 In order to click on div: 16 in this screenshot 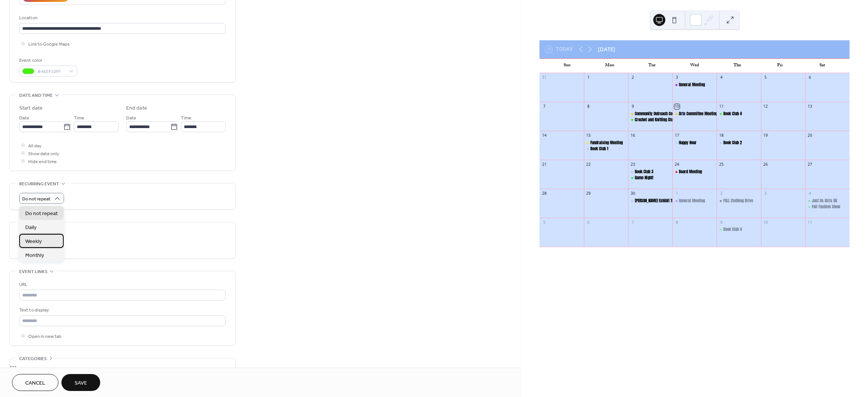, I will do `click(633, 136)`.